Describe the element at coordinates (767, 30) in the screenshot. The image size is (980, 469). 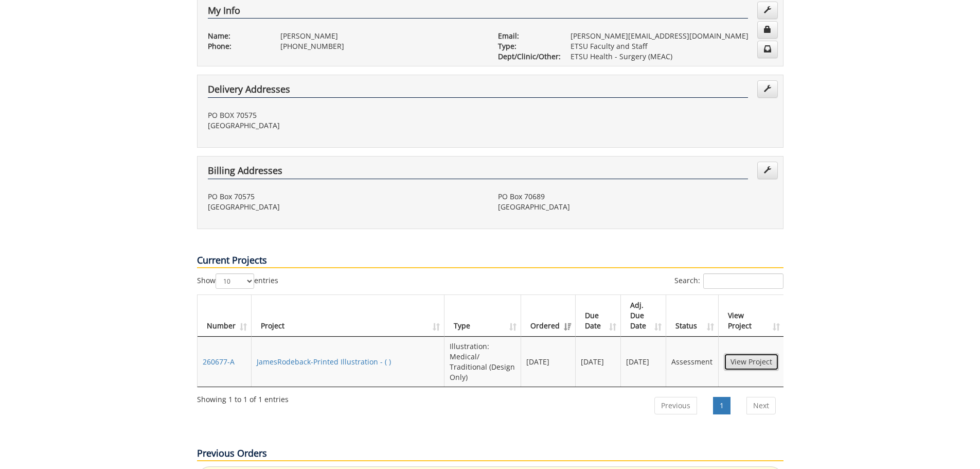
I see `a: Change Password` at that location.